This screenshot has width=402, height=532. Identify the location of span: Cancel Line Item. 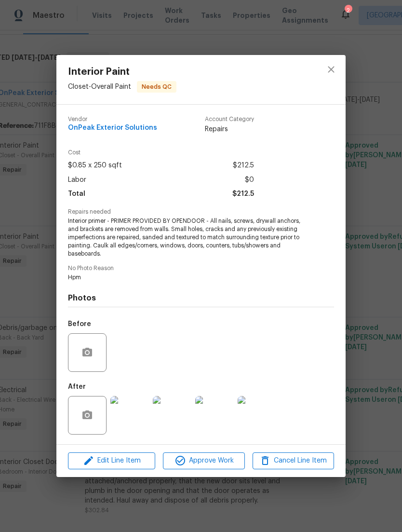
(293, 460).